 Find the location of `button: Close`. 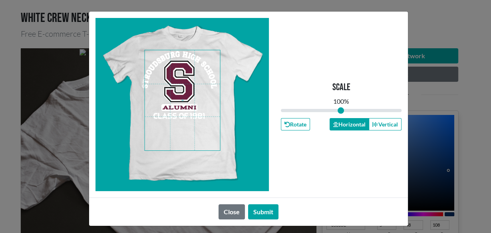

button: Close is located at coordinates (232, 212).